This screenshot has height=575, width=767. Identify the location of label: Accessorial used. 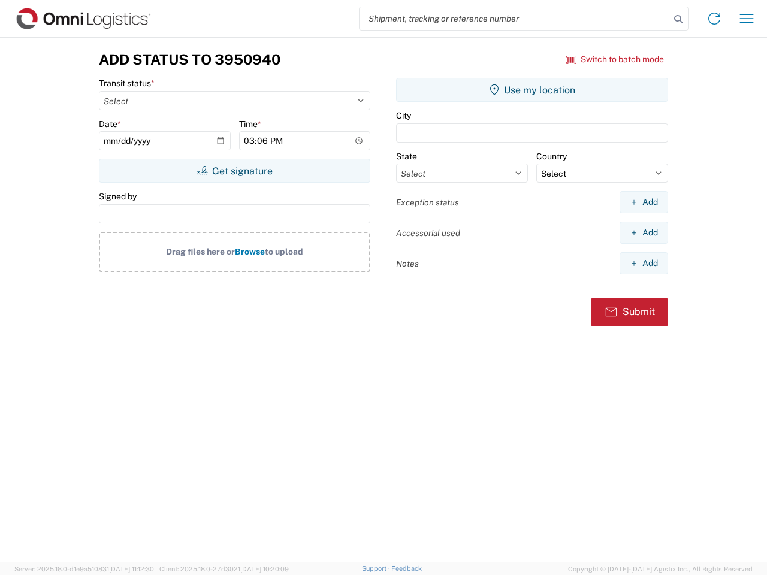
(428, 233).